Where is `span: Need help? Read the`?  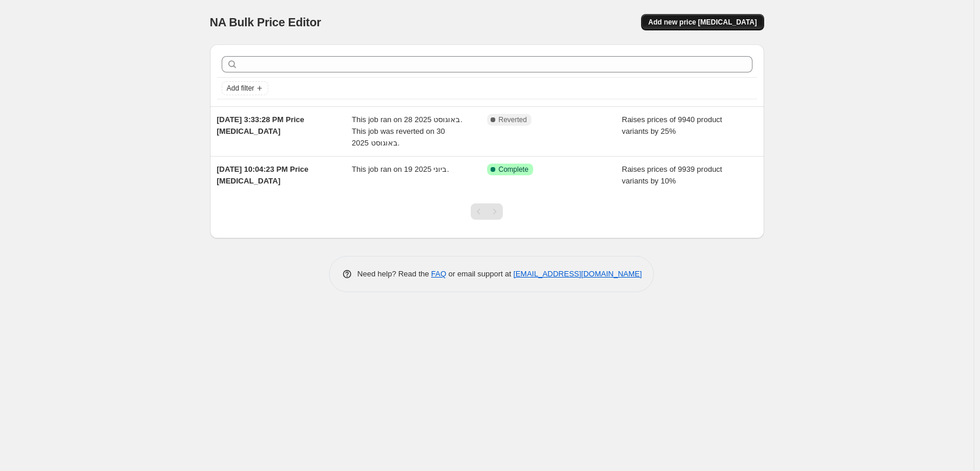
span: Need help? Read the is located at coordinates (395, 273).